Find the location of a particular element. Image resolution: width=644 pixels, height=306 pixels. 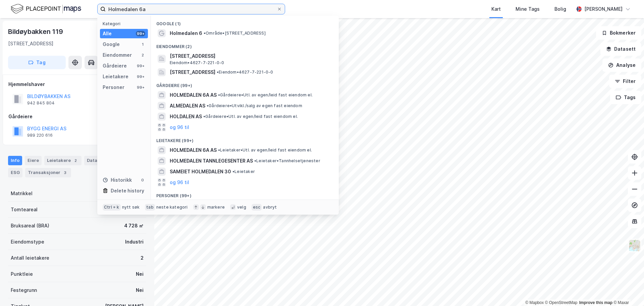

div: avbryt is located at coordinates (270, 207).